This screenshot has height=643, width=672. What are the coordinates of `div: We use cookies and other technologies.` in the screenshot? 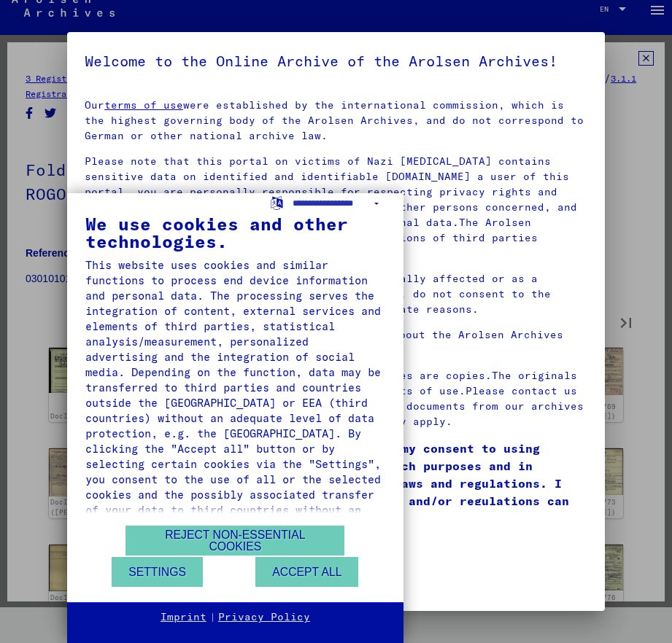 It's located at (235, 233).